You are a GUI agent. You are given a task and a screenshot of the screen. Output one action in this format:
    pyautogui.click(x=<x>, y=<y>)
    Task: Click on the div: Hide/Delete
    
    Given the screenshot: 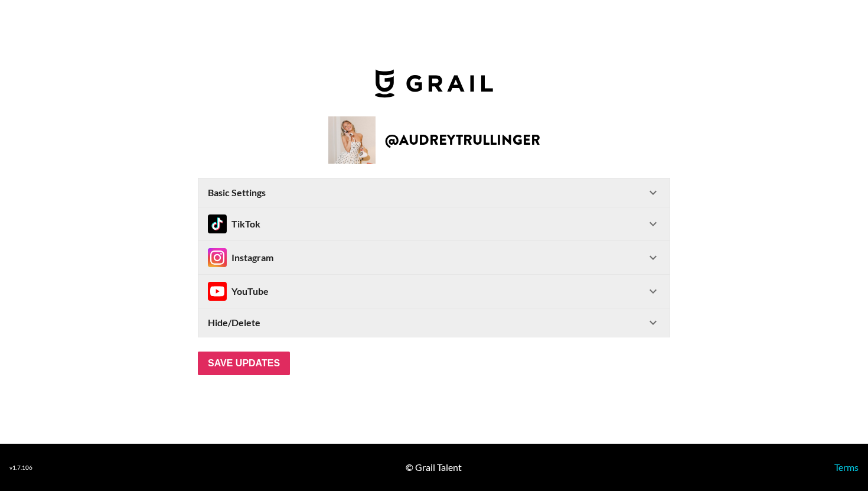 What is the action you would take?
    pyautogui.click(x=434, y=323)
    